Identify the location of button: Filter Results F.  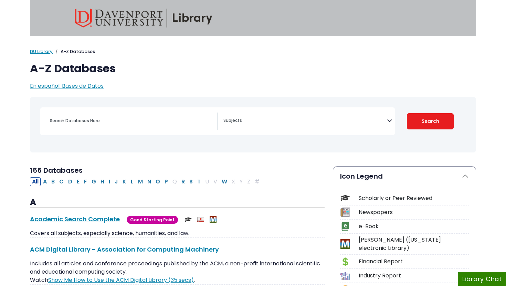
(85, 182).